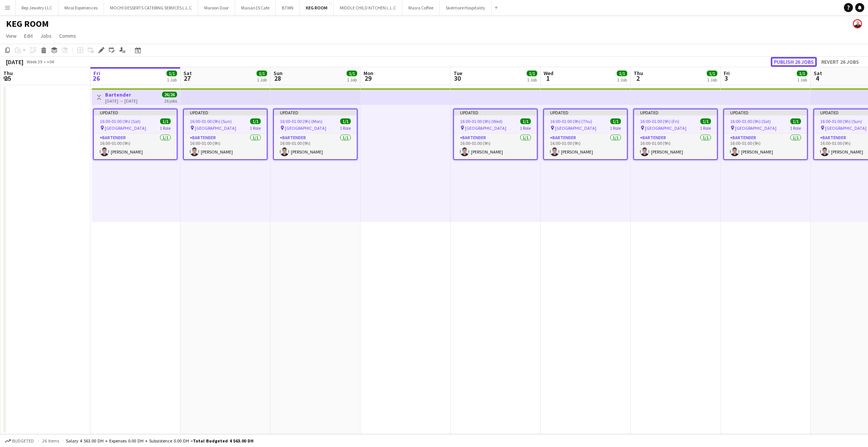 This screenshot has width=868, height=447. Describe the element at coordinates (34, 61) in the screenshot. I see `span: Week 39` at that location.